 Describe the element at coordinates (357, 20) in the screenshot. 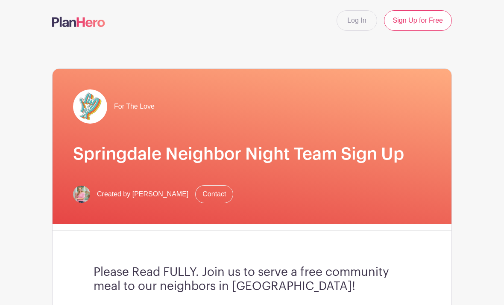

I see `a: Log In` at that location.